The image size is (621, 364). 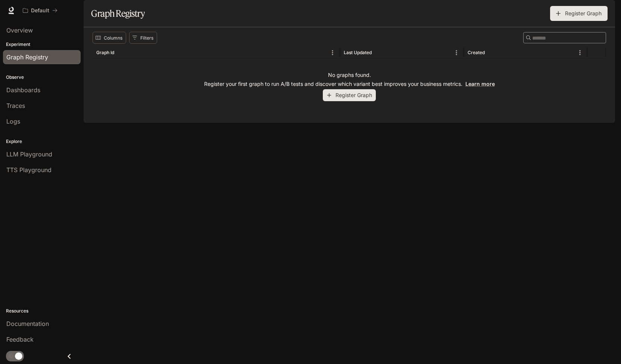 What do you see at coordinates (109, 38) in the screenshot?
I see `button: Select columns` at bounding box center [109, 38].